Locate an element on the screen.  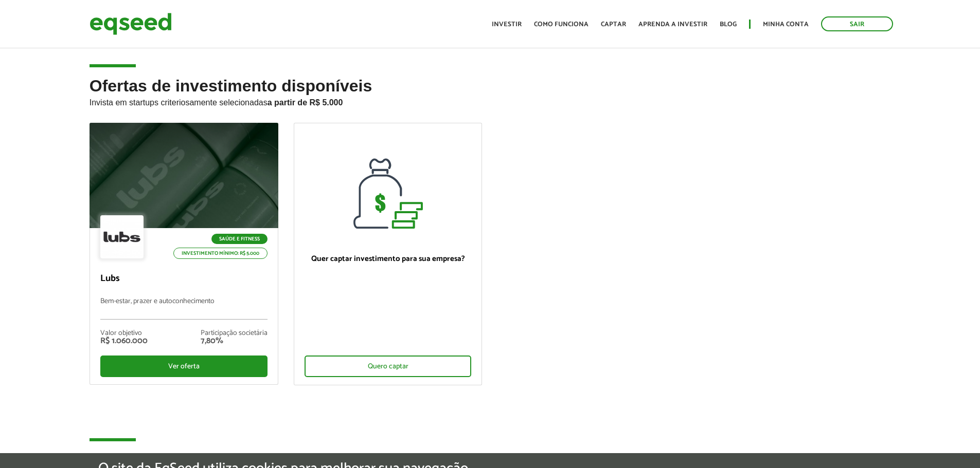
a: Sair is located at coordinates (857, 24).